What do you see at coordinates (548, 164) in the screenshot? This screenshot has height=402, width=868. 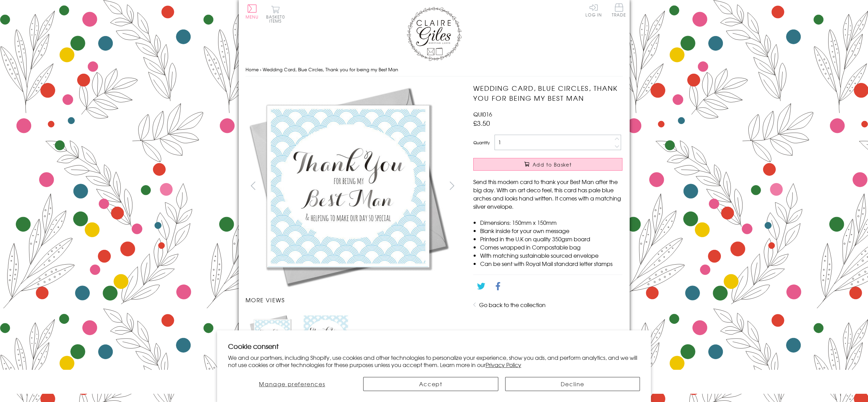 I see `button: Add to Basket` at bounding box center [548, 164].